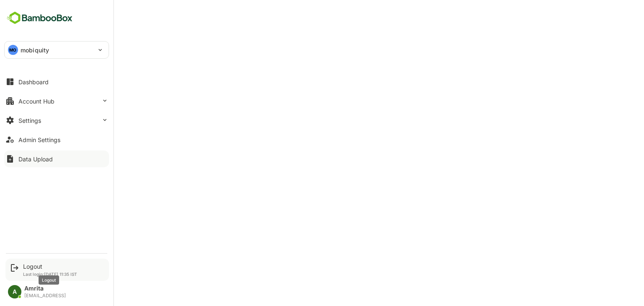 Image resolution: width=644 pixels, height=306 pixels. I want to click on button: Data Upload, so click(57, 159).